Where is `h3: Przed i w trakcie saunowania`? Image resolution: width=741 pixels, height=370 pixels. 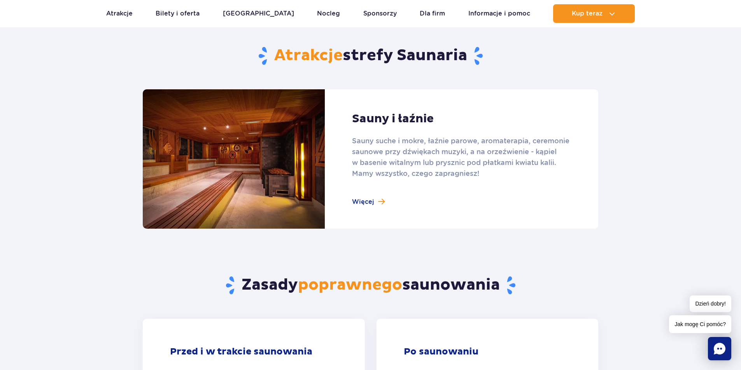 h3: Przed i w trakcie saunowania is located at coordinates (253, 352).